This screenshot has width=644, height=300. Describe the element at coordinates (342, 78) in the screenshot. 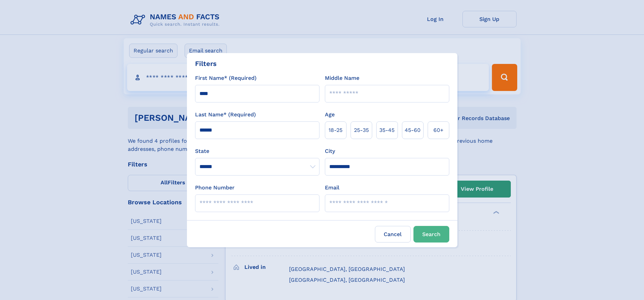

I see `label: Middle Name` at that location.